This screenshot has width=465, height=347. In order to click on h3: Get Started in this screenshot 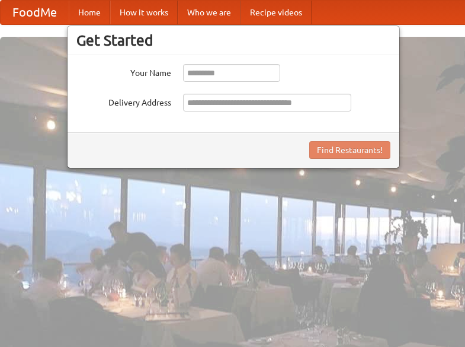, I will do `click(233, 40)`.